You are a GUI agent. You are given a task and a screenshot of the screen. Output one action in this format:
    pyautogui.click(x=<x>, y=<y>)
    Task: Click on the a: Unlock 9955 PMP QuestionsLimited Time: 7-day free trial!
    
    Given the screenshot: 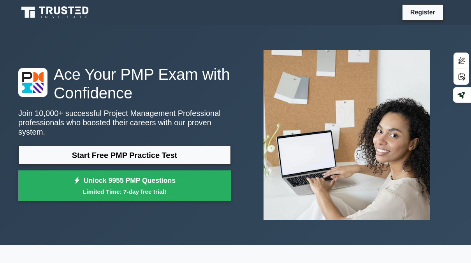 What is the action you would take?
    pyautogui.click(x=125, y=186)
    